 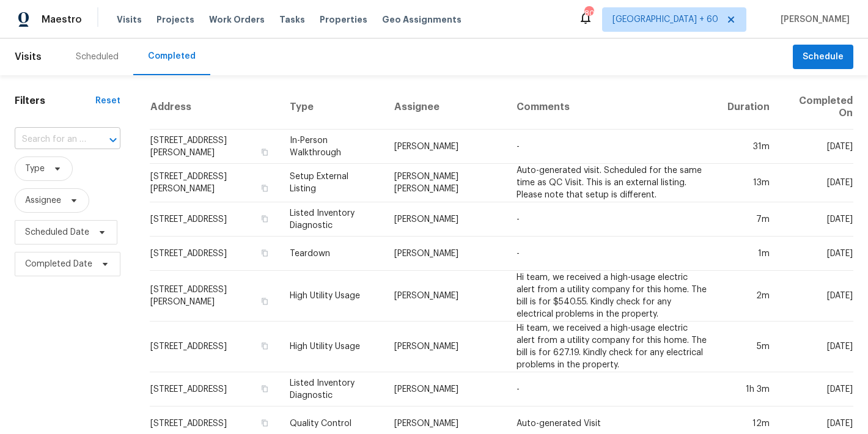 I want to click on td: 1h 3m, so click(x=748, y=389).